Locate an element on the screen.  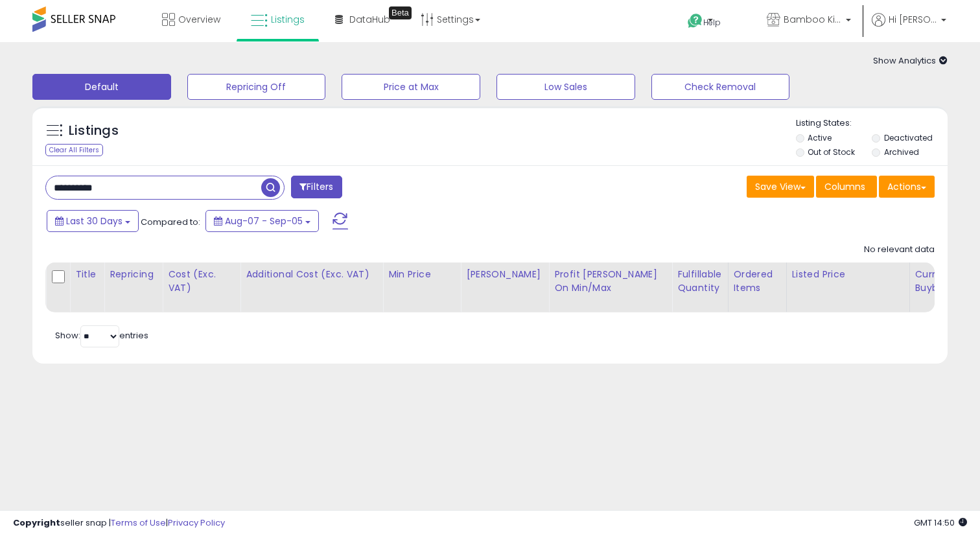
div: Fulfillable Quantity is located at coordinates (699, 281).